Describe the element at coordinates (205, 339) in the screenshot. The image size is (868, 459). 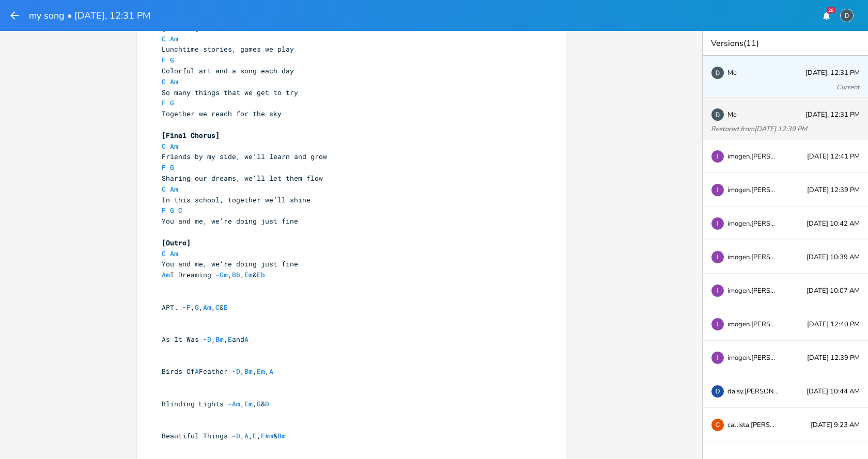
I see `span: As It Was - , , and` at that location.